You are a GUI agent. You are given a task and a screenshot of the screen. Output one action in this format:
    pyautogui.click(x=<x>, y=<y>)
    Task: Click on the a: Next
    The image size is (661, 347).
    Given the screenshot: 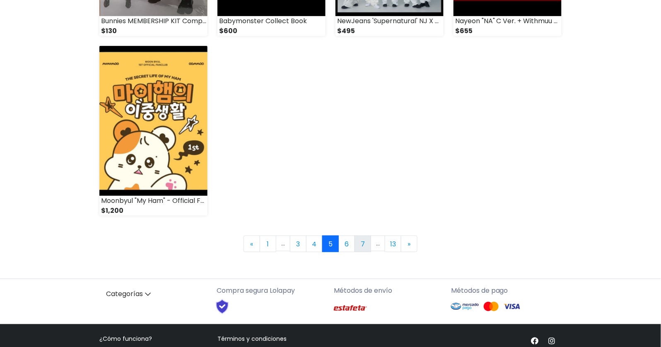 What is the action you would take?
    pyautogui.click(x=409, y=244)
    